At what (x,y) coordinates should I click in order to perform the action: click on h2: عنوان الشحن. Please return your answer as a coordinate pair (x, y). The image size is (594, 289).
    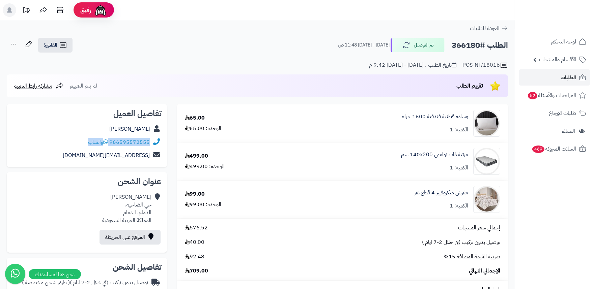
    Looking at the image, I should click on (87, 182).